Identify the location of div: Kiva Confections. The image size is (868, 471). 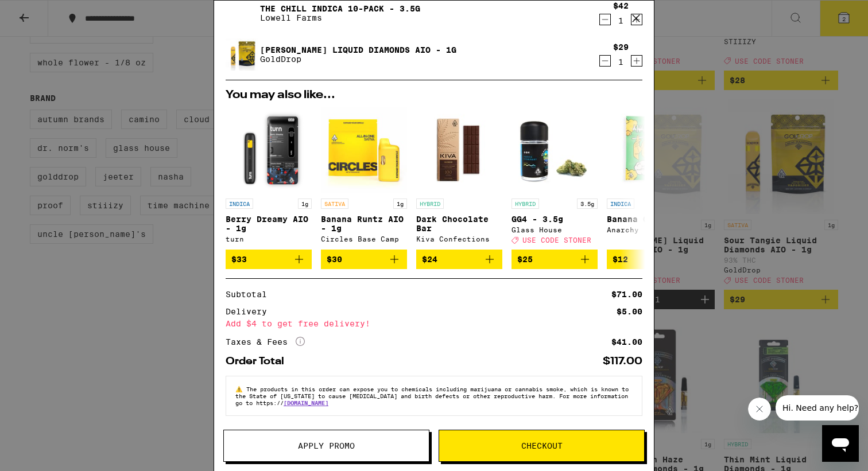
(460, 238).